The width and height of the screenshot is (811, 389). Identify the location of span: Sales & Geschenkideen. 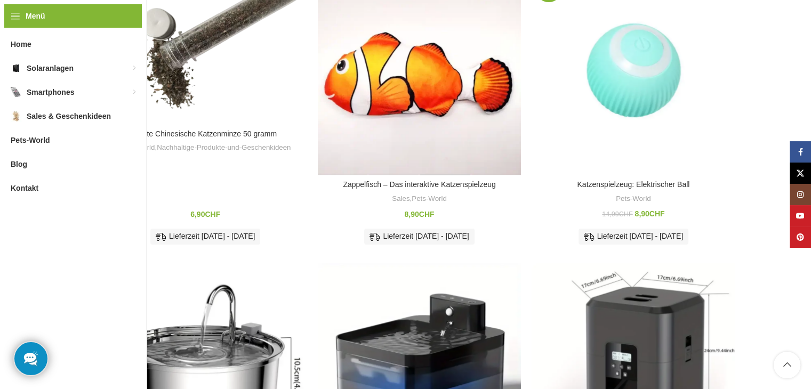
(69, 116).